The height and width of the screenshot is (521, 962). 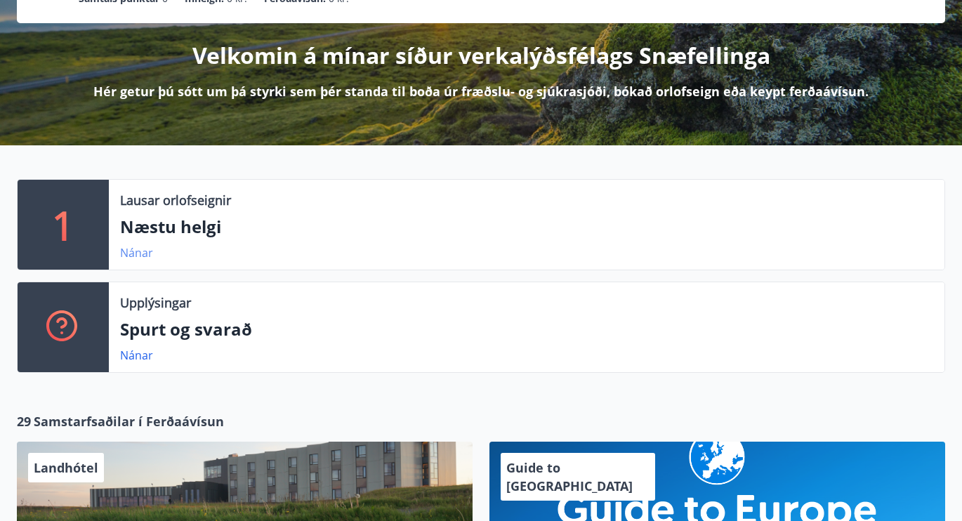 What do you see at coordinates (155, 303) in the screenshot?
I see `p: Upplýsingar` at bounding box center [155, 303].